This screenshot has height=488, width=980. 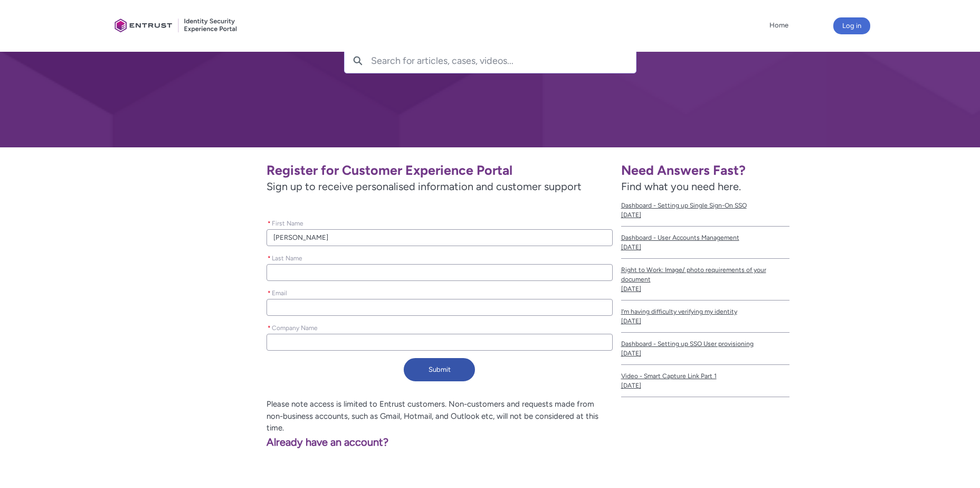 What do you see at coordinates (294, 327) in the screenshot?
I see `label: Company Name` at bounding box center [294, 327].